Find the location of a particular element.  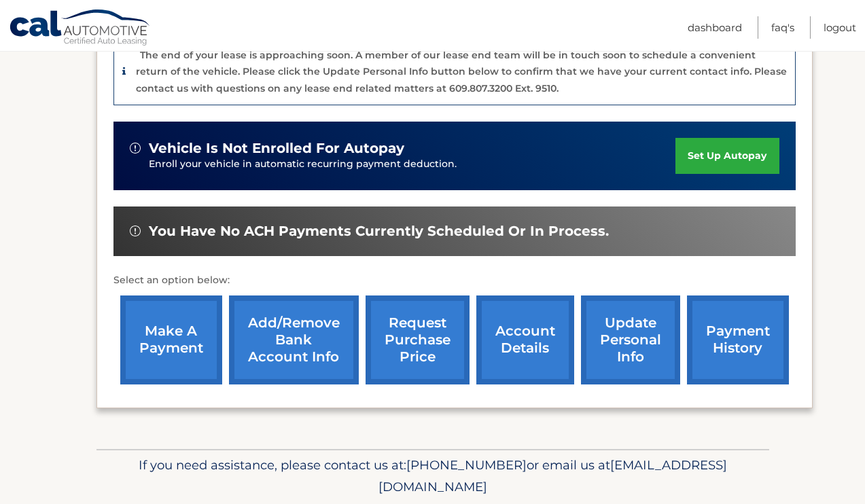

span: You have no ACH payments currently scheduled or in process. is located at coordinates (378, 231).